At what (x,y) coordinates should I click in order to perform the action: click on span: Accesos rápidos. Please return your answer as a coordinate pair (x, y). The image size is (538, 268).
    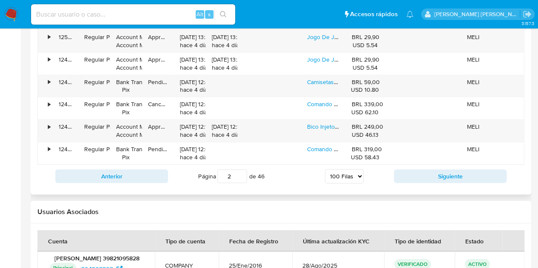
    Looking at the image, I should click on (374, 14).